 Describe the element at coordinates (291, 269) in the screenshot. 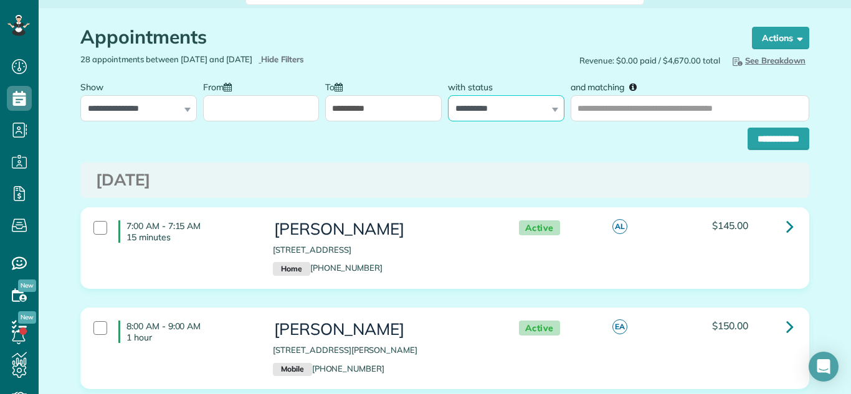

I see `small: Home` at that location.